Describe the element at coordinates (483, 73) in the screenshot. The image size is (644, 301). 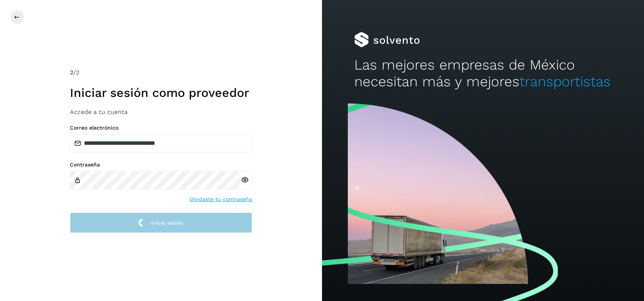
I see `h2: Las mejores empresas de México necesitan más y mejores` at that location.